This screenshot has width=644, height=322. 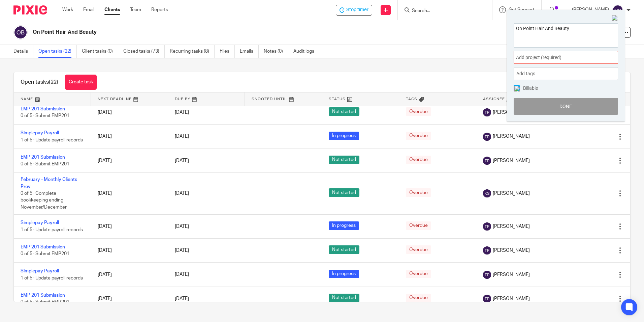 What do you see at coordinates (159, 10) in the screenshot?
I see `a: Reports` at bounding box center [159, 10].